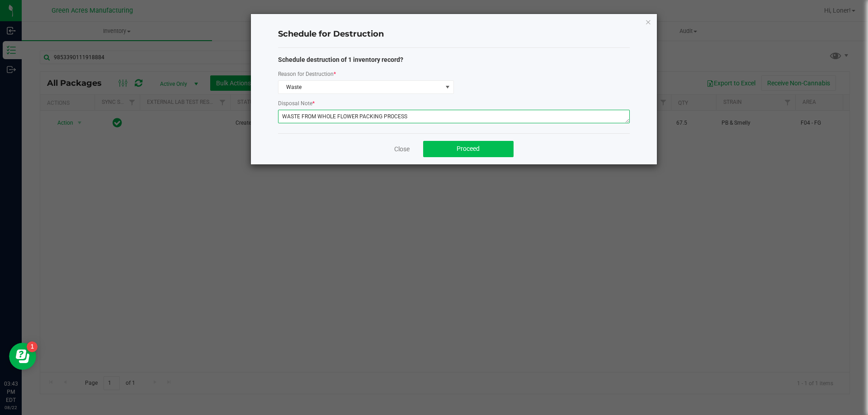  What do you see at coordinates (454, 35) in the screenshot?
I see `h4: Schedule for Destruction` at bounding box center [454, 35].